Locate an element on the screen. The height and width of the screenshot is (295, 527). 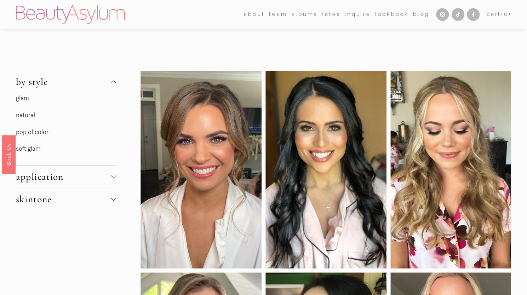
a: Lookbook is located at coordinates (392, 15).